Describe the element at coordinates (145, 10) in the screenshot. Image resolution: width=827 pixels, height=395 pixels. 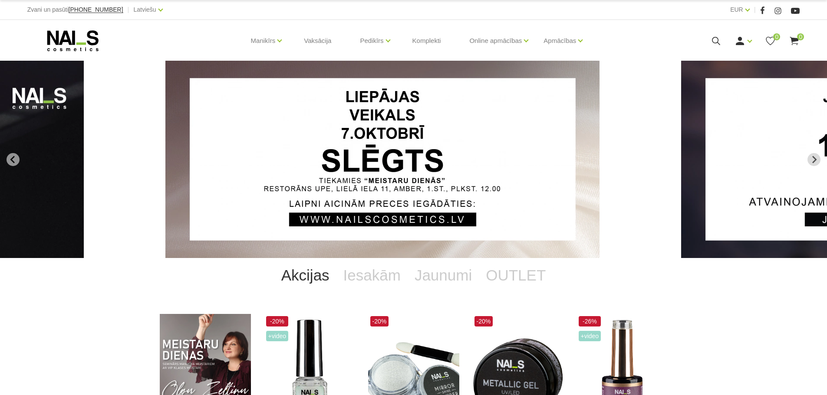
I see `a: Latviešu` at that location.